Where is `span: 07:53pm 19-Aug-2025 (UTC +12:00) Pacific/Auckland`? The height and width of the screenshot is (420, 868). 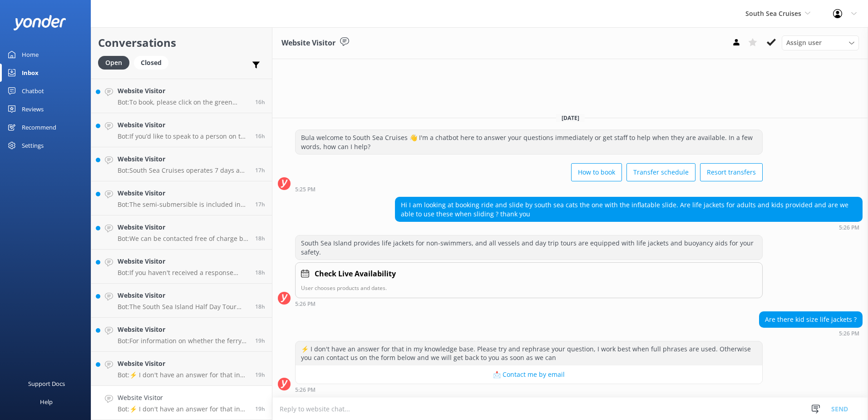 span: 07:53pm 19-Aug-2025 (UTC +12:00) Pacific/Auckland is located at coordinates (260, 170).